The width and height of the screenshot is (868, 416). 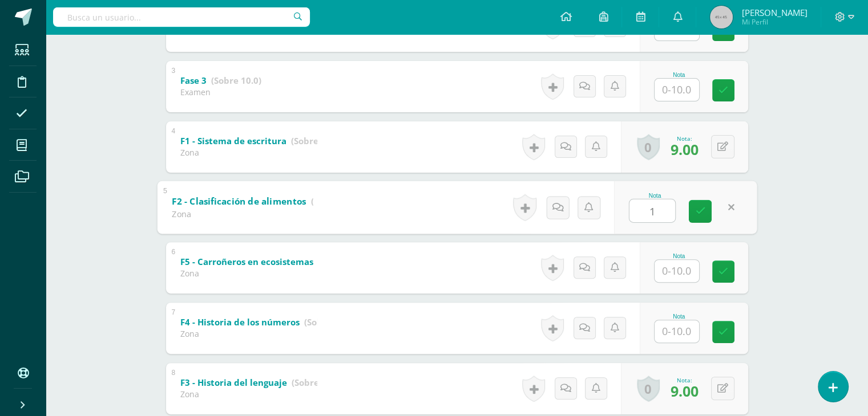 I want to click on a: F5 - Carroñeros en ecosistemas, so click(x=274, y=262).